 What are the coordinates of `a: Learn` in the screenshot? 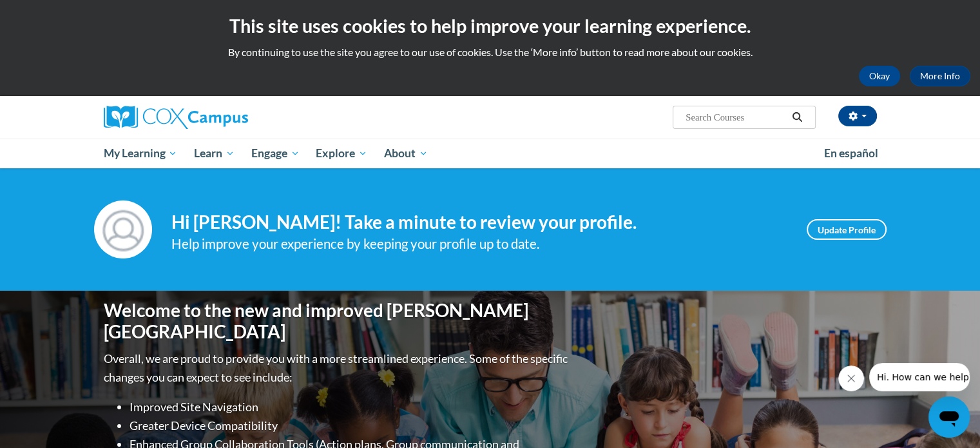 It's located at (214, 153).